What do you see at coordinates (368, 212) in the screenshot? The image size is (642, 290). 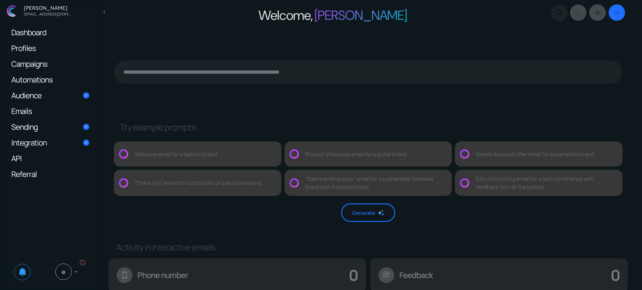 I see `button: Generate` at bounding box center [368, 212].